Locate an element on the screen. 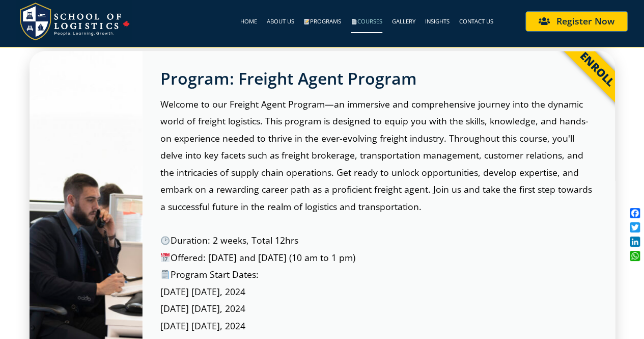 The image size is (644, 339). a: About Us is located at coordinates (280, 22).